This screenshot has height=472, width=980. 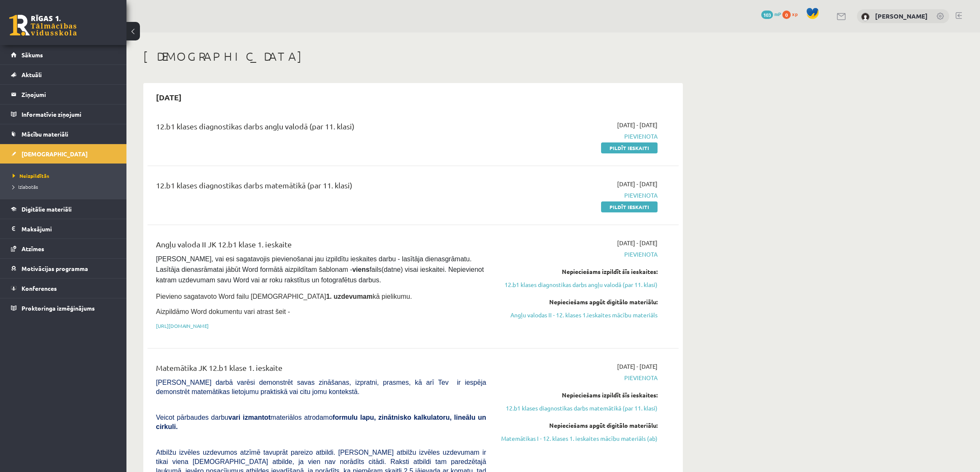 I want to click on span: Neizpildītās, so click(x=31, y=175).